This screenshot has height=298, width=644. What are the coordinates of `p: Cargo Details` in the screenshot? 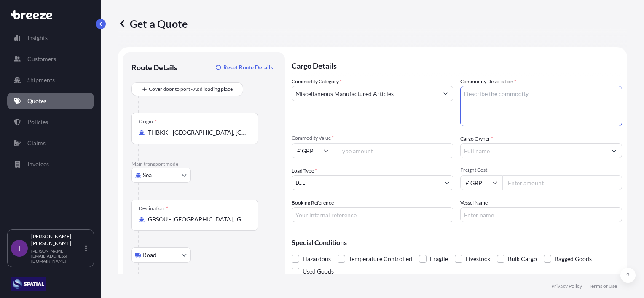 It's located at (457, 65).